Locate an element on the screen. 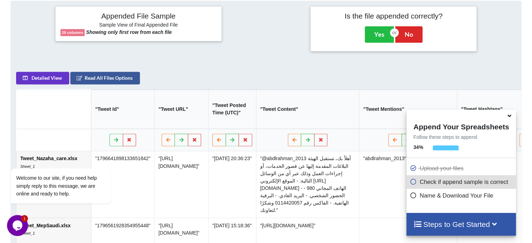 This screenshot has width=532, height=243. th: "Tweet Content" is located at coordinates (307, 109).